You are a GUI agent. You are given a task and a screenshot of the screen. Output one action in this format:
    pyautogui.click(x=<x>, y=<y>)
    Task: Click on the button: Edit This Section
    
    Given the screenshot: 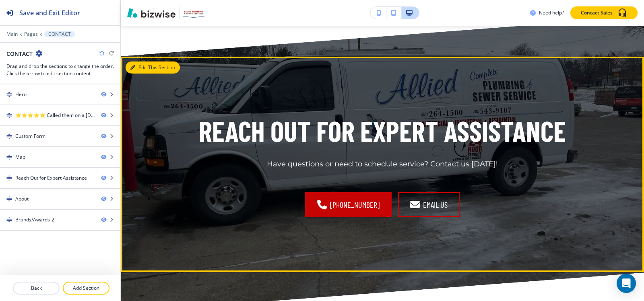 What is the action you would take?
    pyautogui.click(x=153, y=68)
    